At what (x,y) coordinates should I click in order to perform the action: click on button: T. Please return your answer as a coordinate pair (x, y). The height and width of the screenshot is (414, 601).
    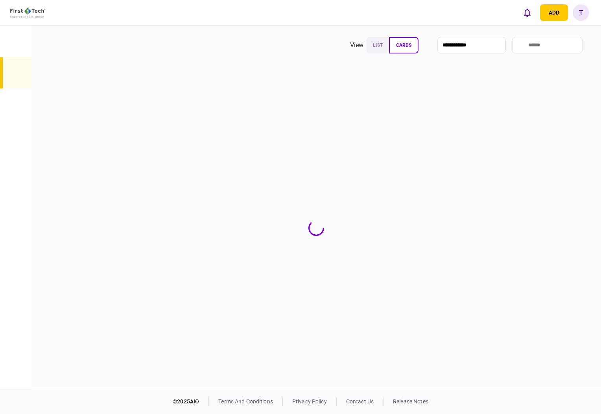
    Looking at the image, I should click on (581, 13).